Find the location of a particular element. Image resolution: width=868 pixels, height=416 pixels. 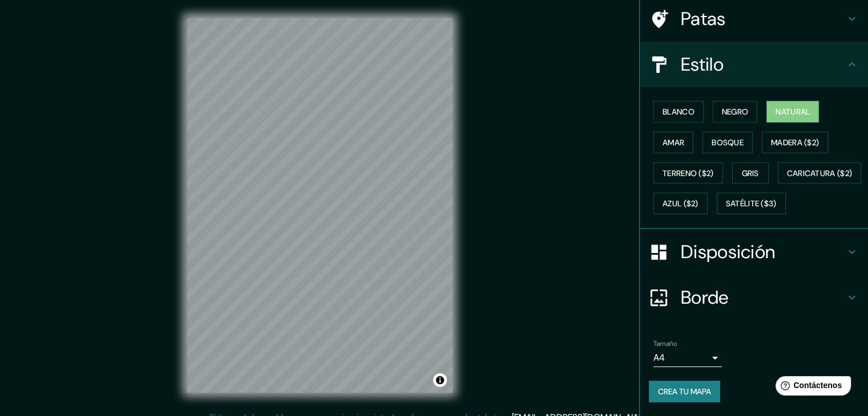

font: Bosque is located at coordinates (728, 142).